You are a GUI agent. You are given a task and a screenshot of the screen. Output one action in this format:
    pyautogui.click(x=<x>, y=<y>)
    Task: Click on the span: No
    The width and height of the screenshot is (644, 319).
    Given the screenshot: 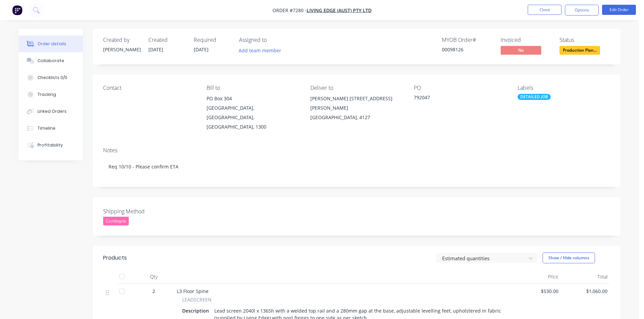 What is the action you would take?
    pyautogui.click(x=521, y=50)
    